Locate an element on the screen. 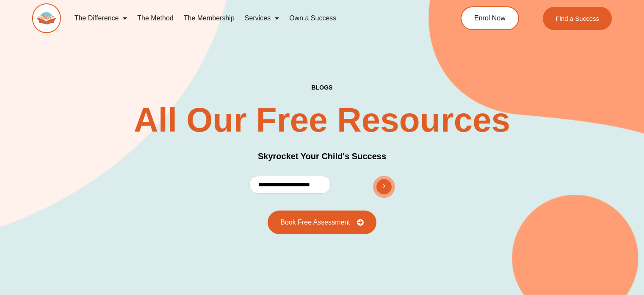 This screenshot has height=295, width=644. a: The Difference is located at coordinates (101, 18).